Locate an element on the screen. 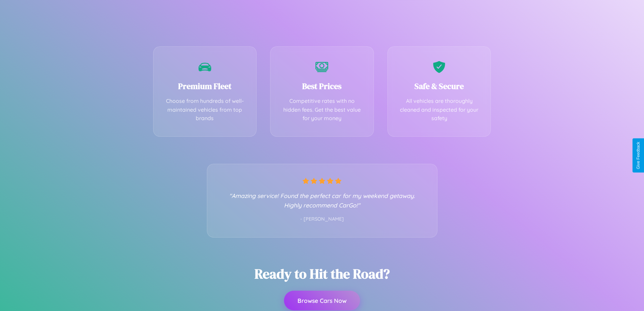 The width and height of the screenshot is (644, 311). h2: Ready to Hit the Road? is located at coordinates (322, 274).